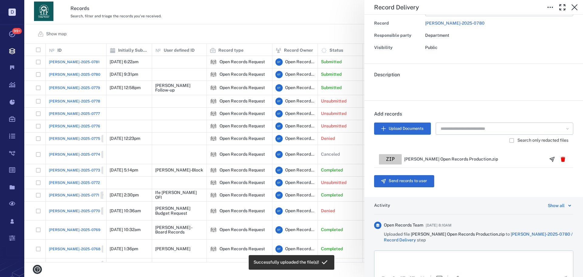  What do you see at coordinates (474, 116) in the screenshot?
I see `h6: Add records` at bounding box center [474, 116].